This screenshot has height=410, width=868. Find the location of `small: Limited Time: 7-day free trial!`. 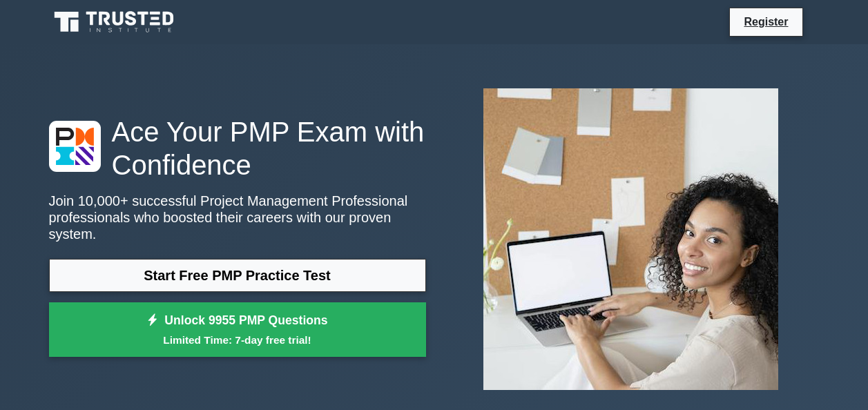

small: Limited Time: 7-day free trial! is located at coordinates (238, 340).